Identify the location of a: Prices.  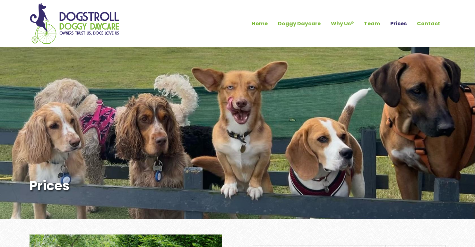
(398, 24).